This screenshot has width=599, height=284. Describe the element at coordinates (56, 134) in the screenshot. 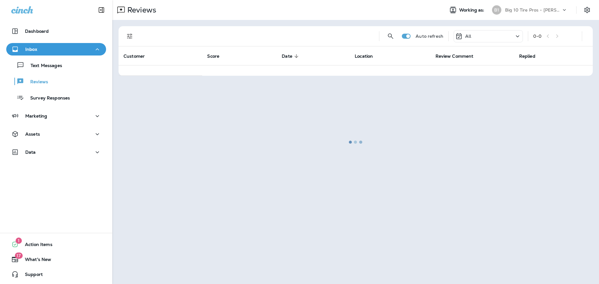

I see `button: Assets` at that location.